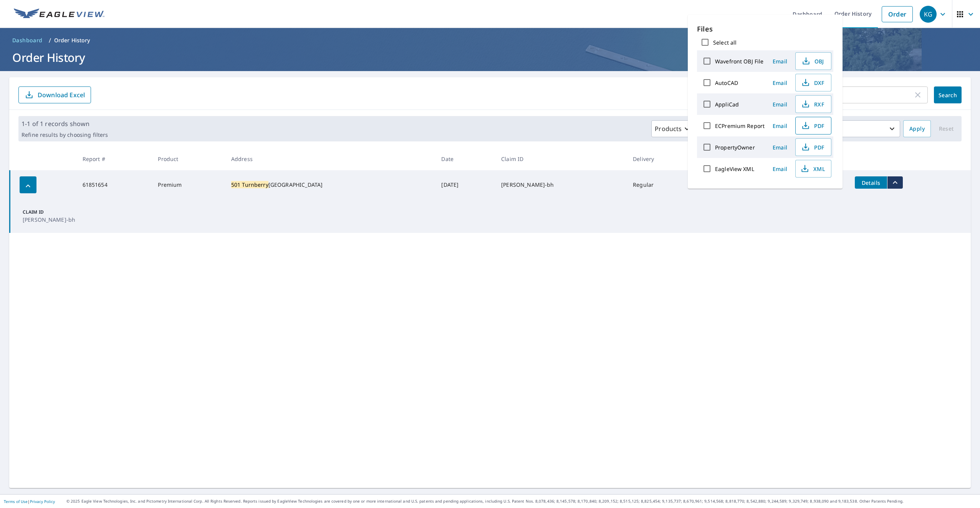  I want to click on span: Apply, so click(917, 129).